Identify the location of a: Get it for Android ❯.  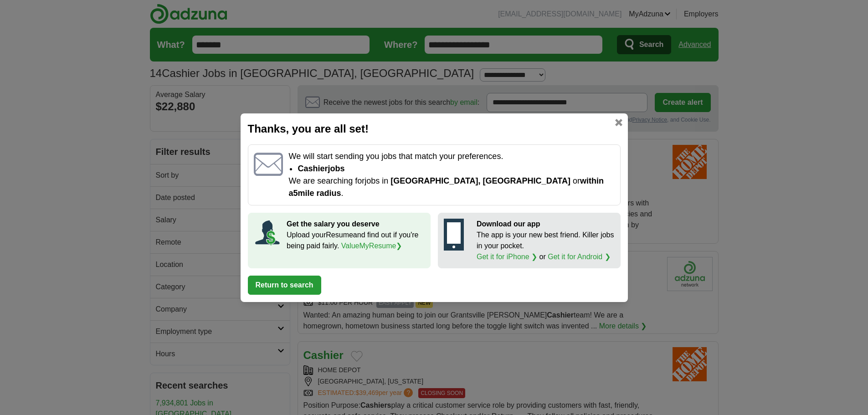
(579, 256).